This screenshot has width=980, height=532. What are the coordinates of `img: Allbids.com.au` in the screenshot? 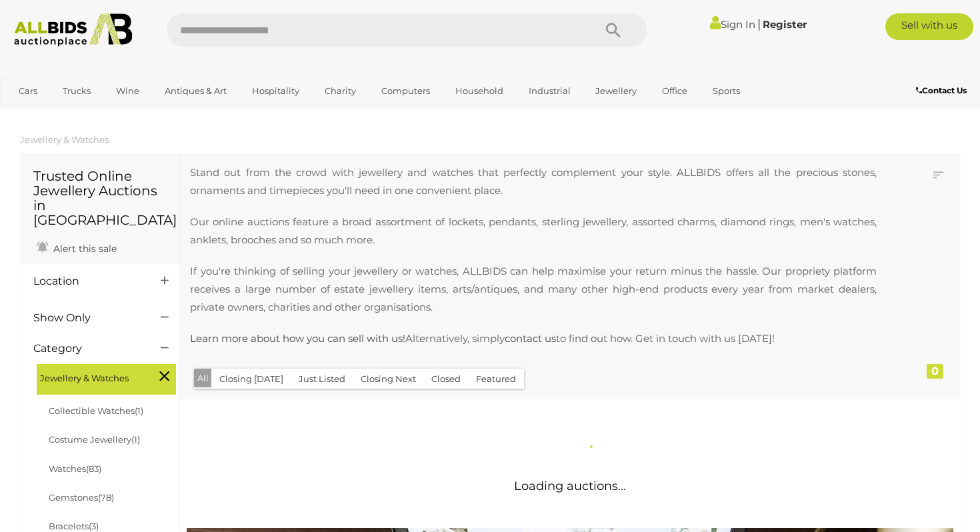 It's located at (74, 30).